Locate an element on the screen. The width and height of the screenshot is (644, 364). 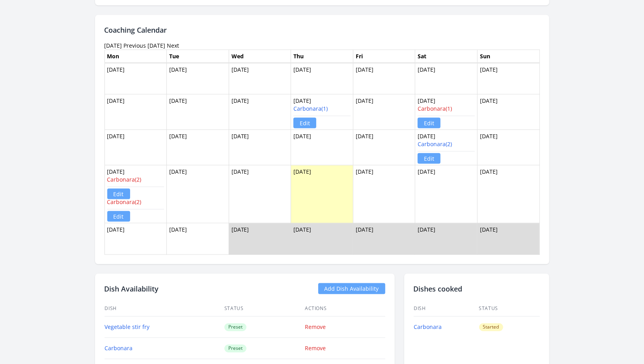
h2: Coaching Calendar is located at coordinates (322, 30).